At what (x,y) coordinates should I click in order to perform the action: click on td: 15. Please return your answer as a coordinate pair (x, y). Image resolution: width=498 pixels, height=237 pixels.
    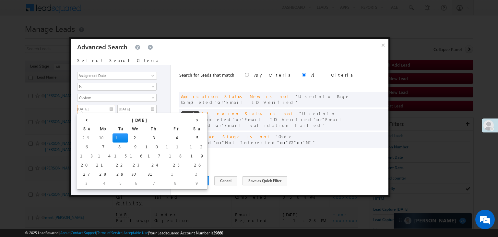
    Looking at the image, I should click on (120, 156).